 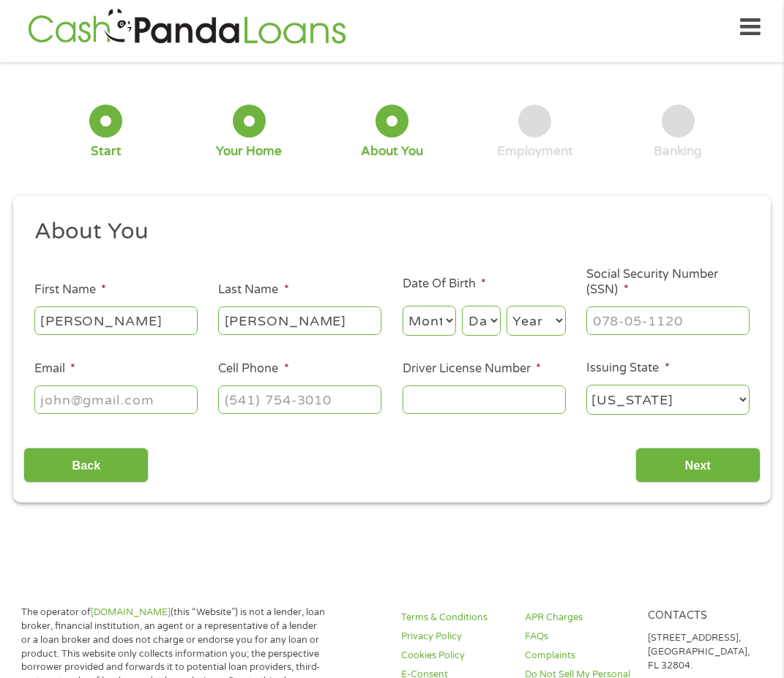 I want to click on label: Driver License Number, so click(x=471, y=369).